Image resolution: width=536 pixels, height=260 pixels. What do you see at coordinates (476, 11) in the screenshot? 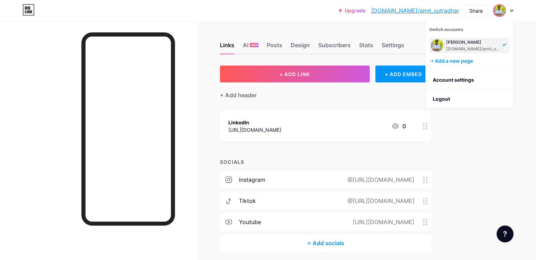
I see `div: Share` at bounding box center [476, 11].